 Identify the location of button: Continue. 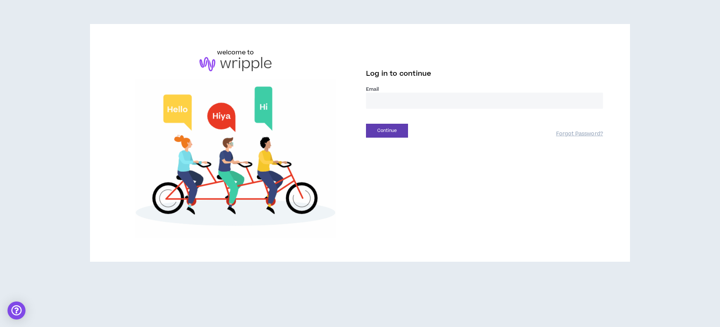
(387, 130).